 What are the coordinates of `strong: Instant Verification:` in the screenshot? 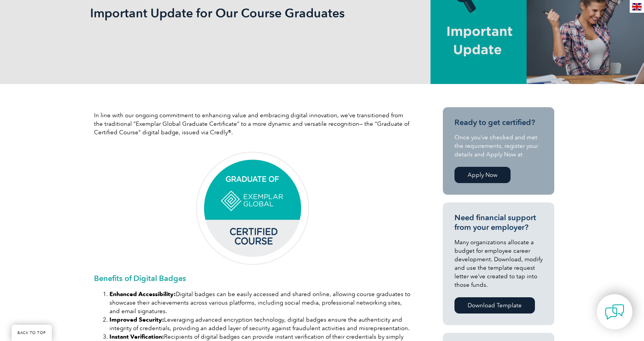 It's located at (137, 336).